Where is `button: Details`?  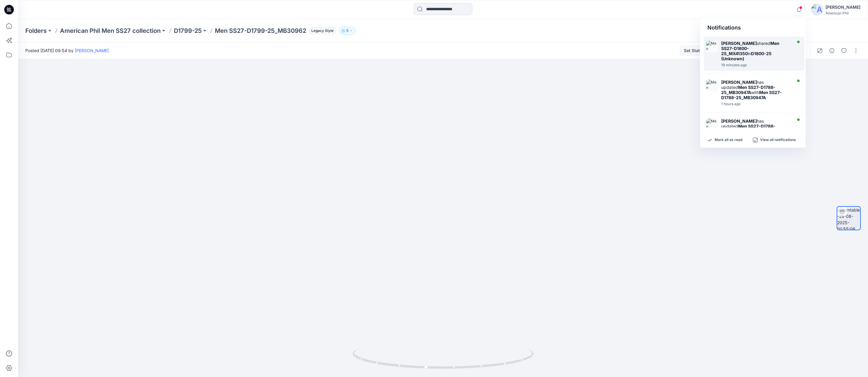 button: Details is located at coordinates (832, 50).